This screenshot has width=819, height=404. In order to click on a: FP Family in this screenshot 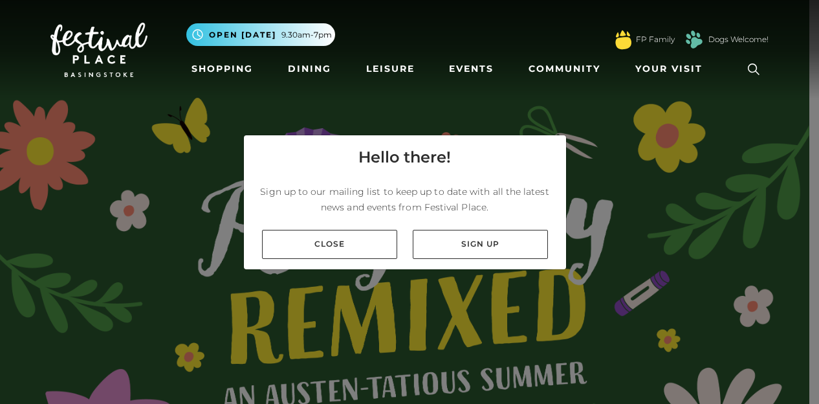, I will do `click(655, 39)`.